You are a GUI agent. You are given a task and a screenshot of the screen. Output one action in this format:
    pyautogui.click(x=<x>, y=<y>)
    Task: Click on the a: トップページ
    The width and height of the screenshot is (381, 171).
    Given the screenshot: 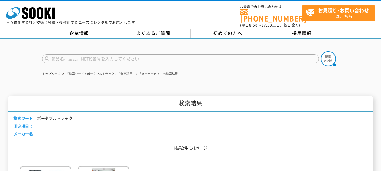 What is the action you would take?
    pyautogui.click(x=51, y=74)
    